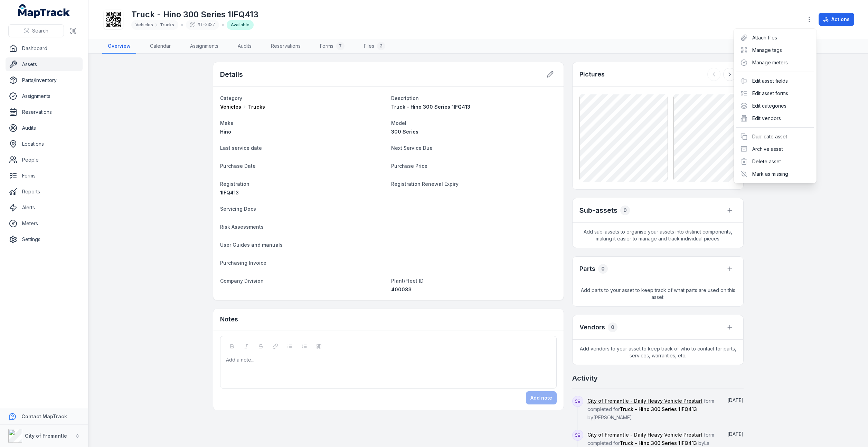 The height and width of the screenshot is (447, 868). What do you see at coordinates (775, 38) in the screenshot?
I see `div: Attach files` at bounding box center [775, 38].